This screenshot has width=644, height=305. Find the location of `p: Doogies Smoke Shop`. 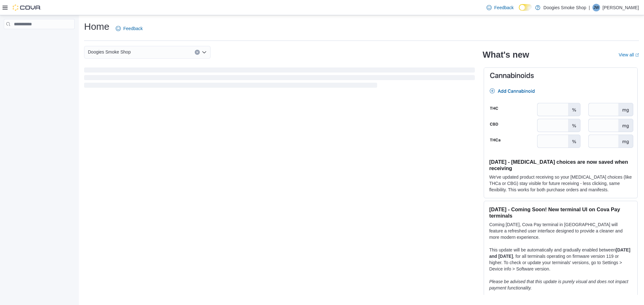

p: Doogies Smoke Shop is located at coordinates (565, 7).